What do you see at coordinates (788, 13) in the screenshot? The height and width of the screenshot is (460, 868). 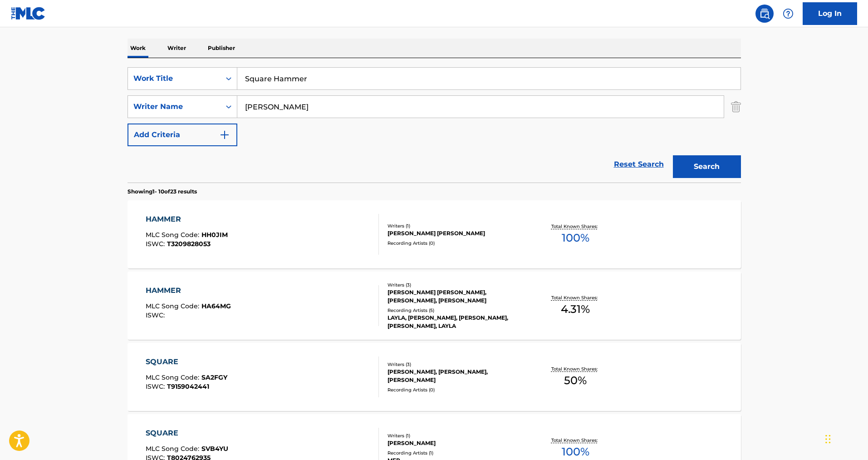 I see `img: help` at bounding box center [788, 13].